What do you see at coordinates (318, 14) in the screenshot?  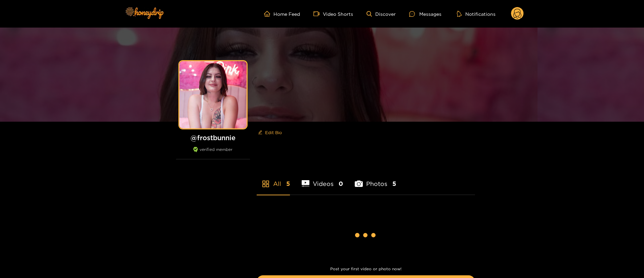 I see `span: video-camera` at bounding box center [318, 14].